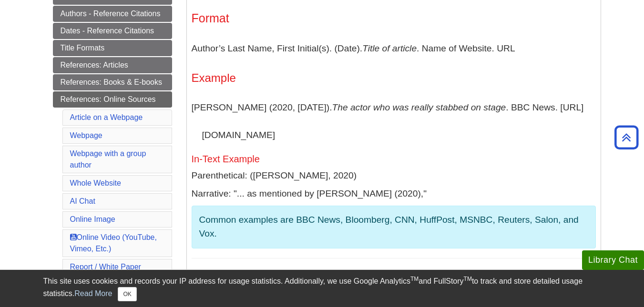  What do you see at coordinates (112, 48) in the screenshot?
I see `a: Title Formats` at bounding box center [112, 48].